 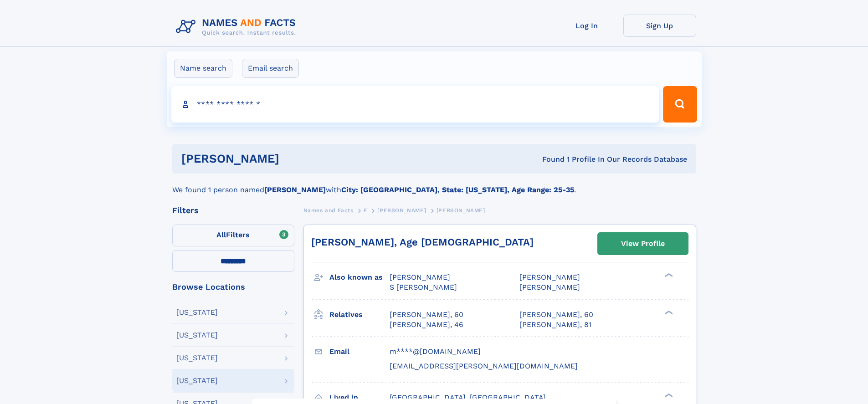 What do you see at coordinates (329, 210) in the screenshot?
I see `a: Names and Facts` at bounding box center [329, 210].